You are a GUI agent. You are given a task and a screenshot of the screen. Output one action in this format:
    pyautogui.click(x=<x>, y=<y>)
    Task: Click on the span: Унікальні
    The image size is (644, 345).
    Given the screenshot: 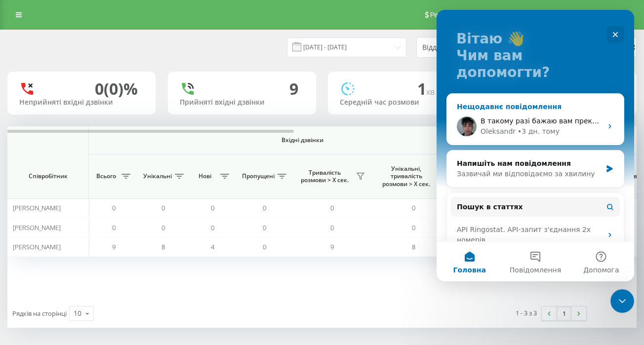 What is the action you would take?
    pyautogui.click(x=158, y=176)
    